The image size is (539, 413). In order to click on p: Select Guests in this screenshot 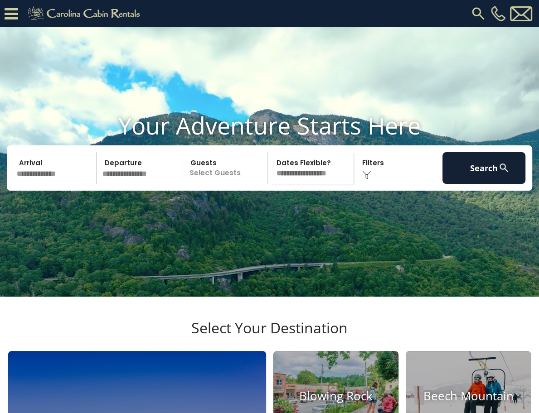, I will do `click(226, 168)`.